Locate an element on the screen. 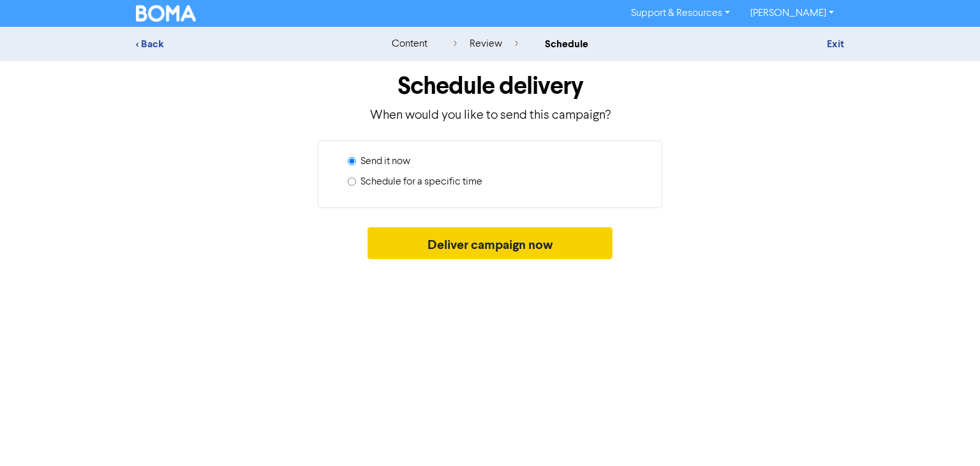 This screenshot has width=980, height=466. a: Support & Resources is located at coordinates (680, 13).